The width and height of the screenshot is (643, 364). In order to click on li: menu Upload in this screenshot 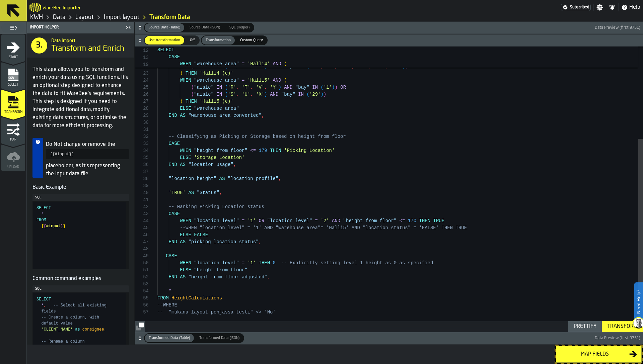, I will do `click(13, 158)`.